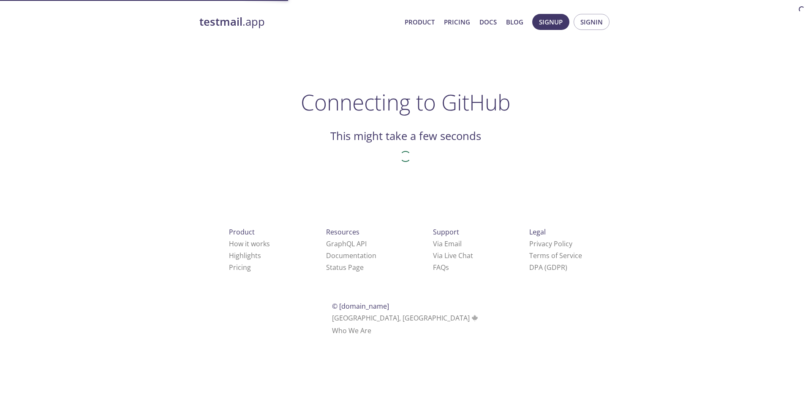 Image resolution: width=811 pixels, height=404 pixels. Describe the element at coordinates (551, 22) in the screenshot. I see `span: Signup` at that location.